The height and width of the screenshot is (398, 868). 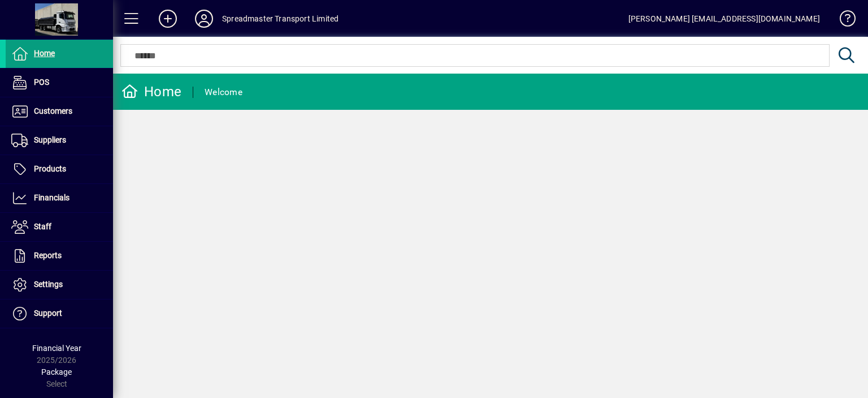 What do you see at coordinates (57, 348) in the screenshot?
I see `span: Financial Year` at bounding box center [57, 348].